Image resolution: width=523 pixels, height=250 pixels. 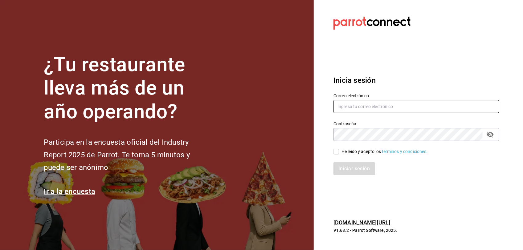 What do you see at coordinates (416, 230) in the screenshot?
I see `p: V1.68.2 - Parrot Software, 2025.` at bounding box center [416, 230].